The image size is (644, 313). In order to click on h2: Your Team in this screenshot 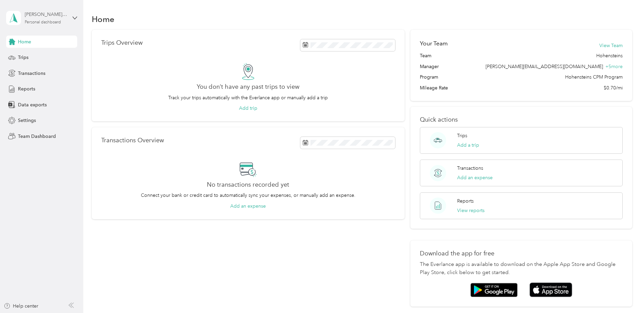, I will do `click(434, 43)`.